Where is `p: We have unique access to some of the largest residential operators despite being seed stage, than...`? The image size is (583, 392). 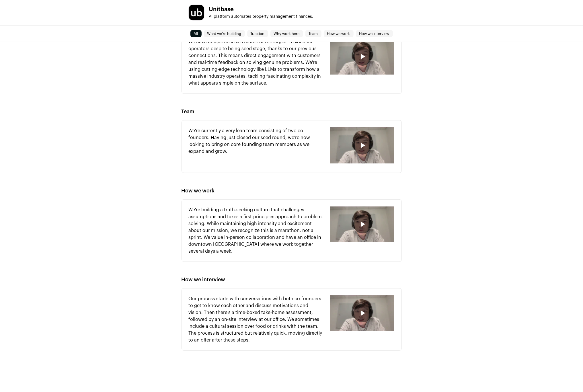 p: We have unique access to some of the largest residential operators despite being seed stage, than... is located at coordinates (256, 62).